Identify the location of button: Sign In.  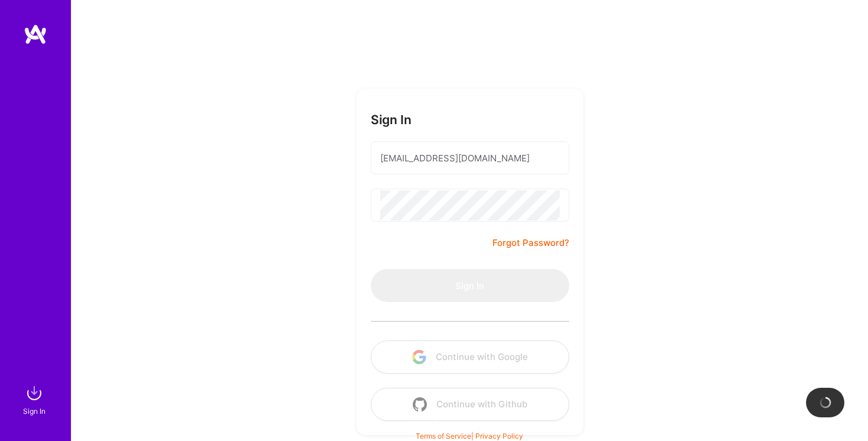
(470, 285).